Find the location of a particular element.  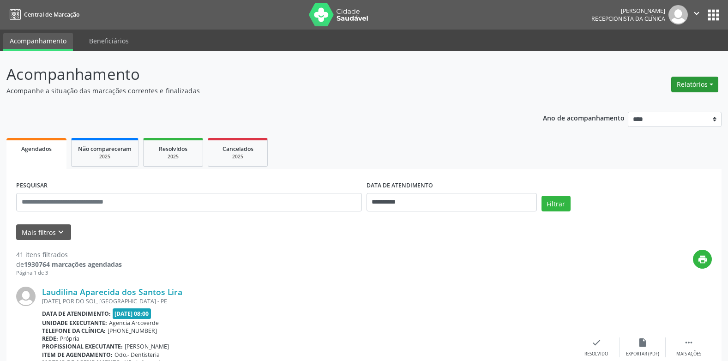

i: check is located at coordinates (596, 342).